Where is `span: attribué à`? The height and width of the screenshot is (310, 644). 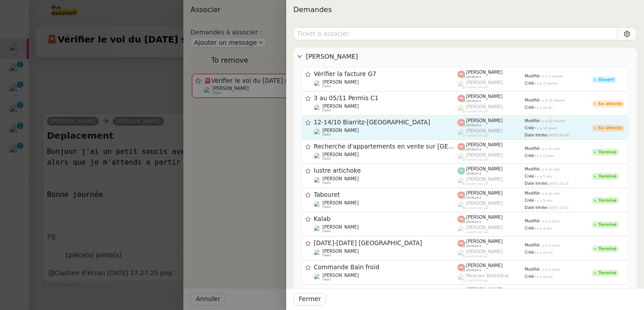 span: attribué à is located at coordinates (473, 198).